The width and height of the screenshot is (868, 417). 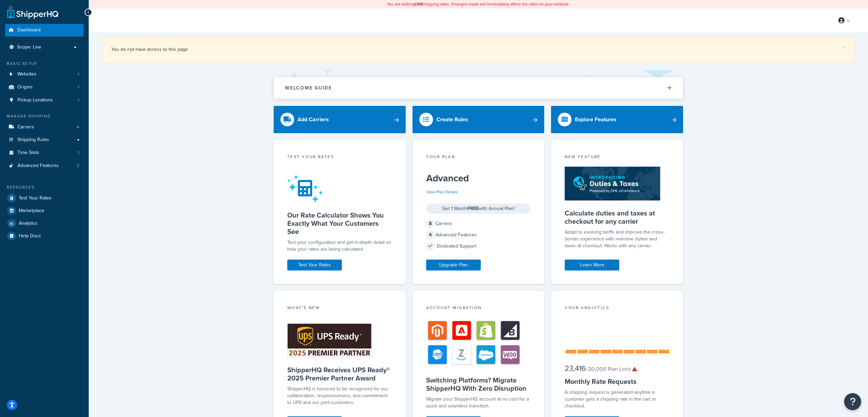 What do you see at coordinates (478, 308) in the screenshot?
I see `div: Account Migration` at bounding box center [478, 308].